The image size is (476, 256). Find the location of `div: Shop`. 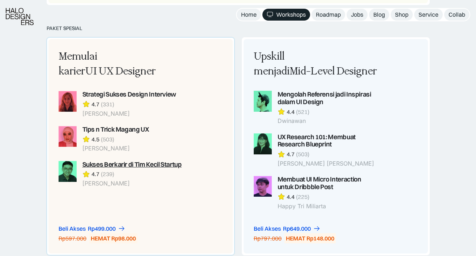

div: Shop is located at coordinates (401, 14).